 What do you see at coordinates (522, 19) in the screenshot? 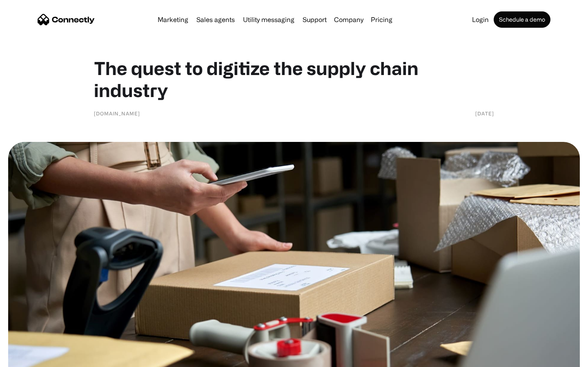
I see `a: Schedule a demo` at bounding box center [522, 19].